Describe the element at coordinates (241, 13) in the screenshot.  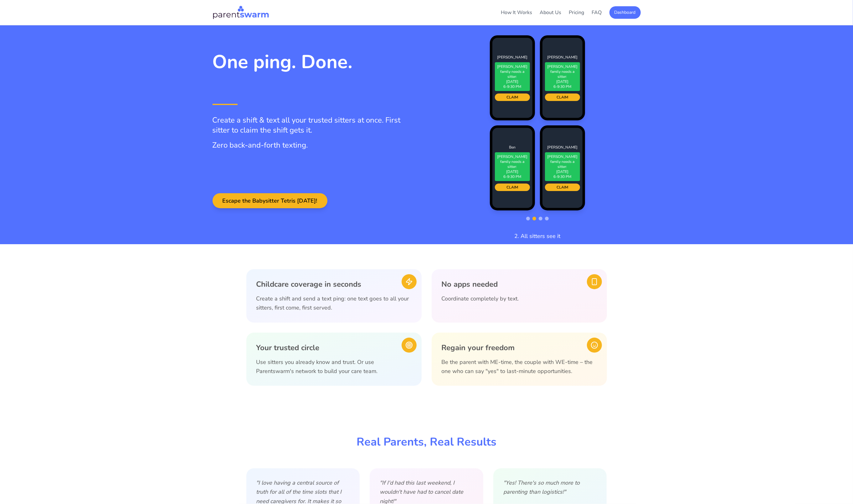
I see `img: Parentswarm Logo` at that location.